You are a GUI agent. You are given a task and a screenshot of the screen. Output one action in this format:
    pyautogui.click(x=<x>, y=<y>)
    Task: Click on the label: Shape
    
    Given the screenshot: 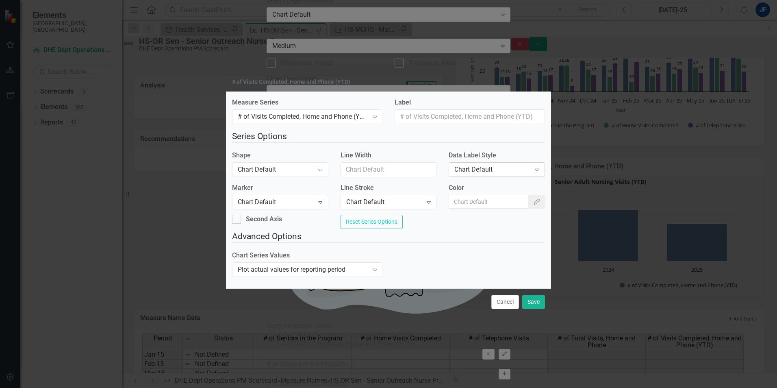 What is the action you would take?
    pyautogui.click(x=280, y=155)
    